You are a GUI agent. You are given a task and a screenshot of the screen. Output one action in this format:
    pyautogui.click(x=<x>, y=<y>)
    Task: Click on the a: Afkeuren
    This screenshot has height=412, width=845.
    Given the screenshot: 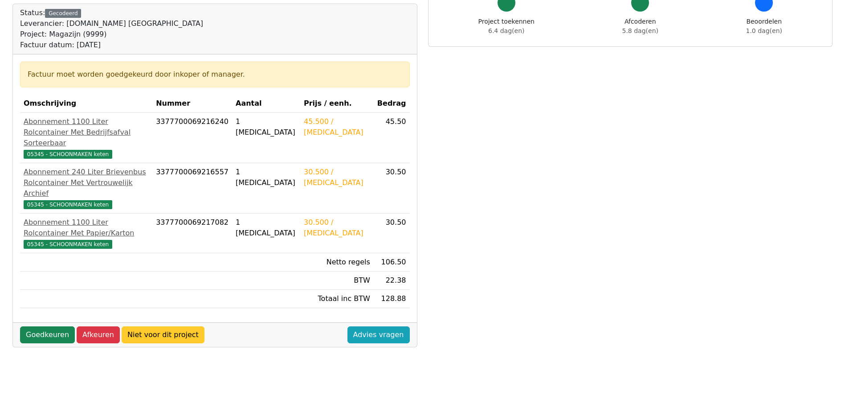 What is the action you would take?
    pyautogui.click(x=98, y=335)
    